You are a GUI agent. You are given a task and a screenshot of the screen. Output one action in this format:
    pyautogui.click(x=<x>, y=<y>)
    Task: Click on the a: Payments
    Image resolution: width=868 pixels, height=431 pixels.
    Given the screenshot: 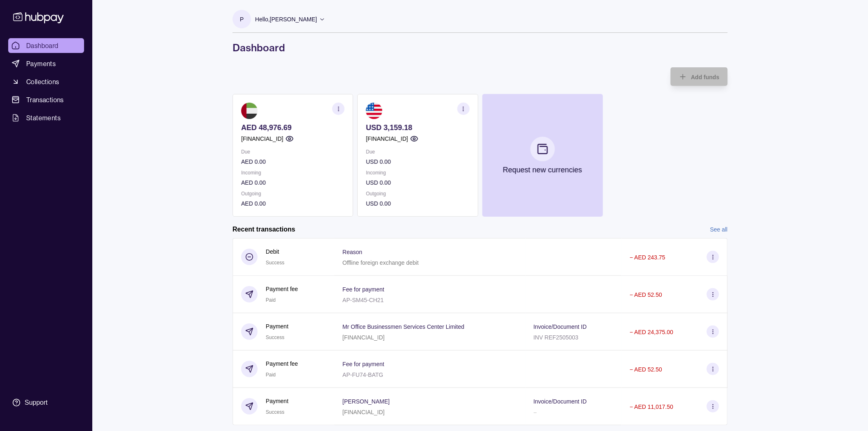 What is the action you would take?
    pyautogui.click(x=46, y=63)
    